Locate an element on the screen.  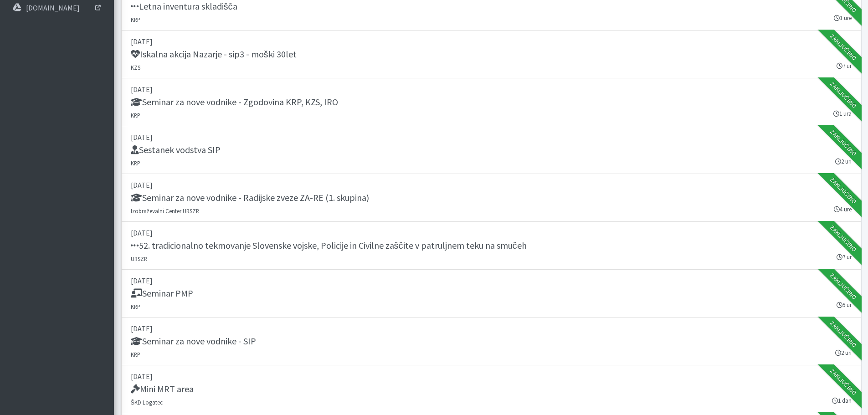
h5: Sestanek vodstva SIP is located at coordinates (176, 150).